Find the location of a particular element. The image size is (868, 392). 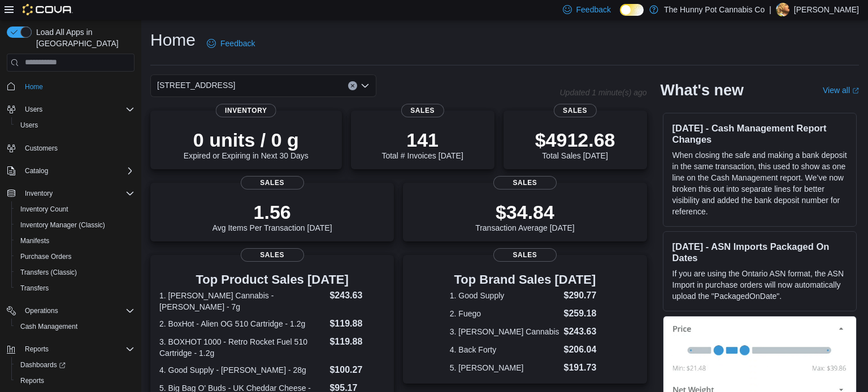

a: Purchase Orders is located at coordinates (45, 257).